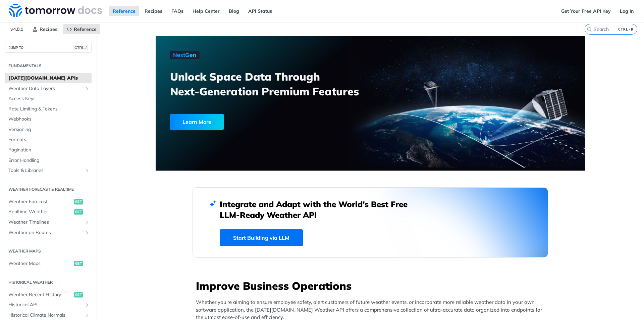 Image resolution: width=644 pixels, height=320 pixels. I want to click on a: Webhooks, so click(48, 119).